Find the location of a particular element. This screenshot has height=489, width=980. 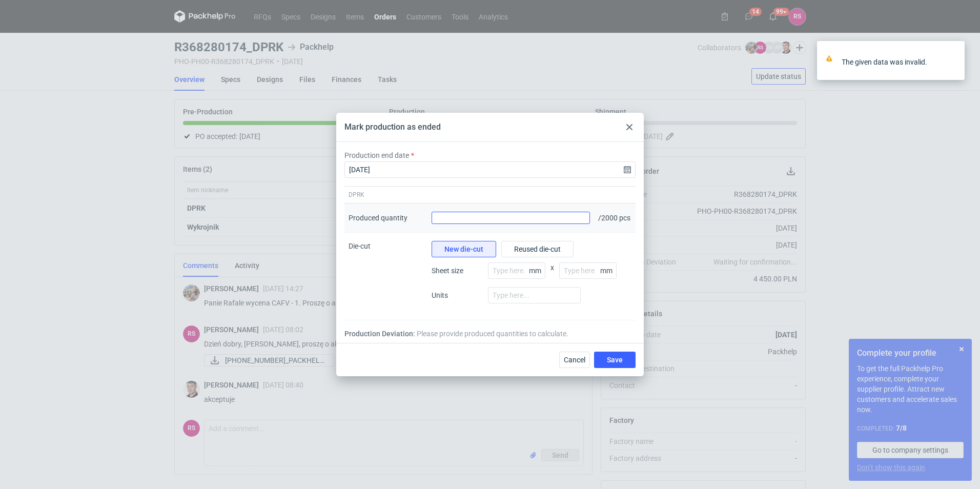

button: Save is located at coordinates (614, 360).